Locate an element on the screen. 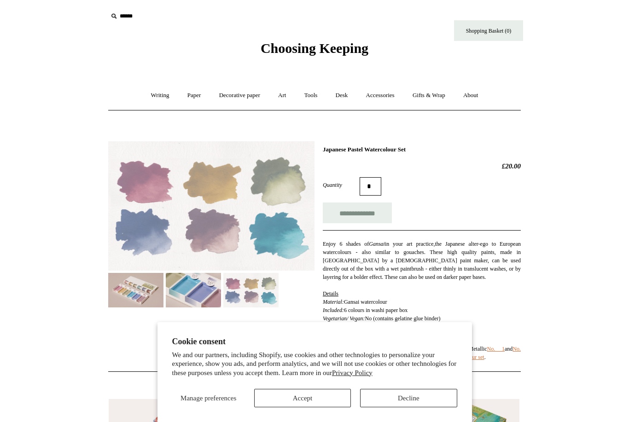 This screenshot has height=422, width=629. h1: Japanese Pastel Watercolour Set is located at coordinates (422, 150).